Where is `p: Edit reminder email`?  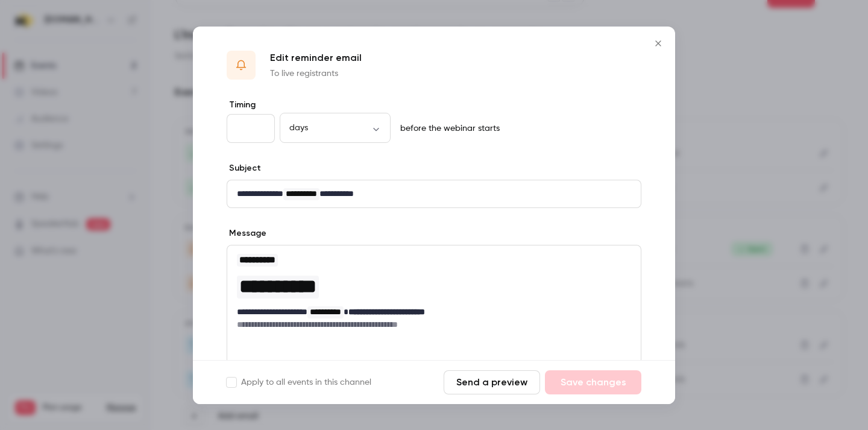 p: Edit reminder email is located at coordinates (316, 58).